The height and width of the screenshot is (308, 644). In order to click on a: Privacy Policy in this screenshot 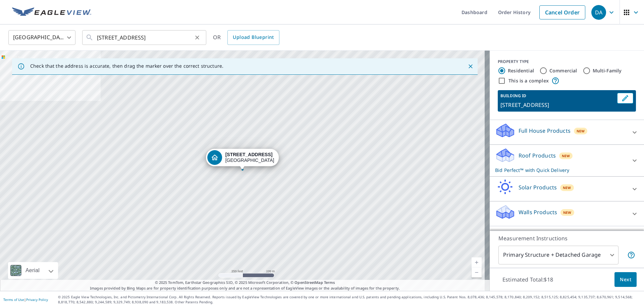, I will do `click(37, 299)`.